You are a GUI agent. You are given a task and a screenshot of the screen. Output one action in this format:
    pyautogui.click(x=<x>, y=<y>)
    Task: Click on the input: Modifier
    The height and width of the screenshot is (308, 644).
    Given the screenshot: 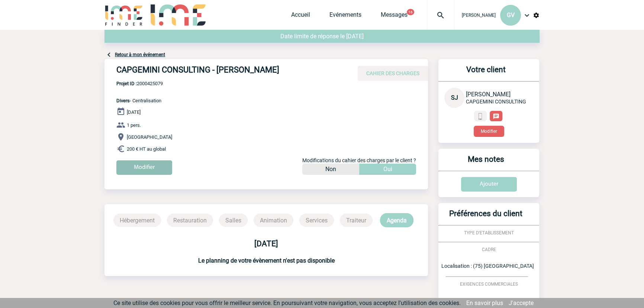 What is the action you would take?
    pyautogui.click(x=144, y=167)
    